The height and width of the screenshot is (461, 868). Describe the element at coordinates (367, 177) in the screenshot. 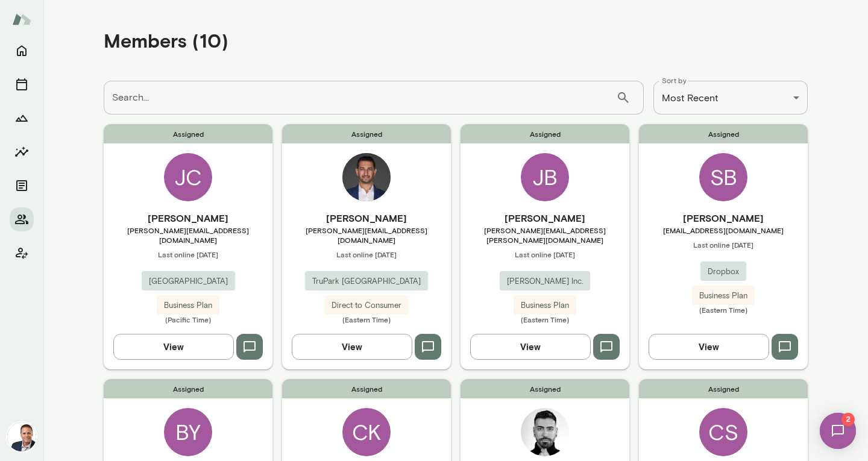

I see `img: Aaron Alamary` at that location.